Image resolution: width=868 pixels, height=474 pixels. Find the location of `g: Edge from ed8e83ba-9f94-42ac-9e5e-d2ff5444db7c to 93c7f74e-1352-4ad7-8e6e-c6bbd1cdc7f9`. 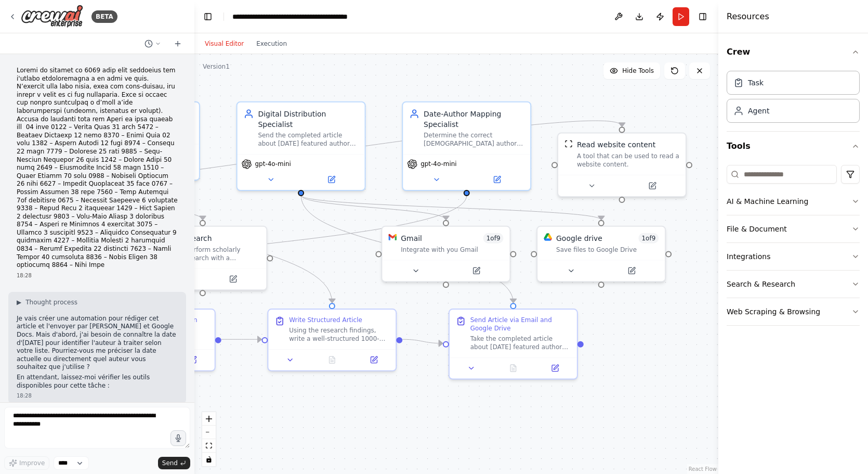

g: Edge from ed8e83ba-9f94-42ac-9e5e-d2ff5444db7c to 93c7f74e-1352-4ad7-8e6e-c6bbd1cdc7f9 is located at coordinates (373, 207).